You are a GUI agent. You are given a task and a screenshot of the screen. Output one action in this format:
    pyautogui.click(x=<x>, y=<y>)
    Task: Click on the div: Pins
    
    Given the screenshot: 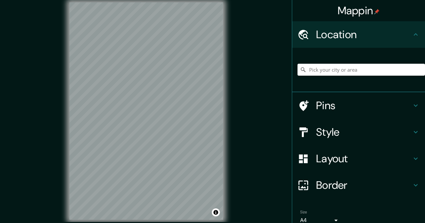 What is the action you would take?
    pyautogui.click(x=359, y=106)
    